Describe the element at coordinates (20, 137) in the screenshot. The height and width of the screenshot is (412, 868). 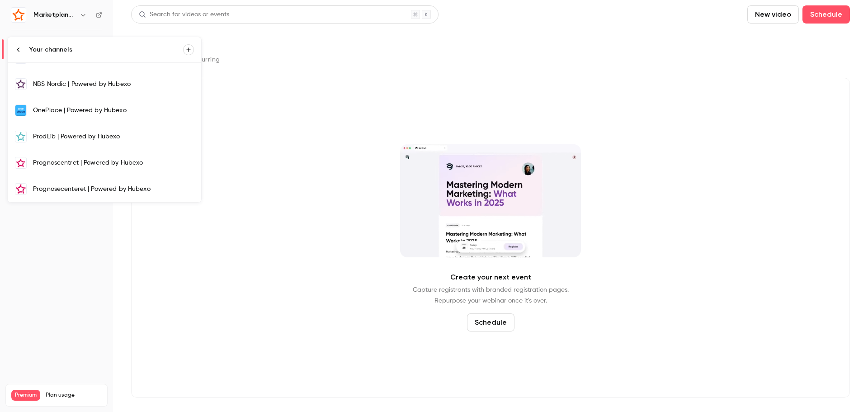
I see `img: ProdLib | Powered by Hubexo` at that location.